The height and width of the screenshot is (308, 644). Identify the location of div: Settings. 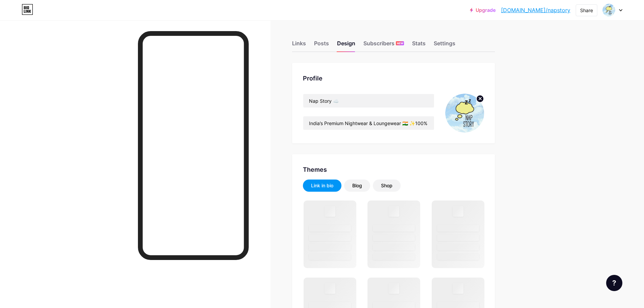
(445, 45).